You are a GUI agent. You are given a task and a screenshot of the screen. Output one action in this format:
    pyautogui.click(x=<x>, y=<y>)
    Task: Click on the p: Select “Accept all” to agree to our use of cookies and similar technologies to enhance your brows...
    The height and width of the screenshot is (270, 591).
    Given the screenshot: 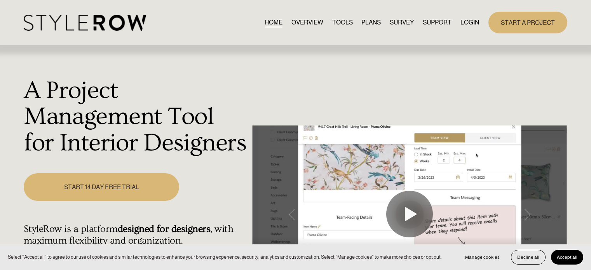 What is the action you would take?
    pyautogui.click(x=225, y=257)
    